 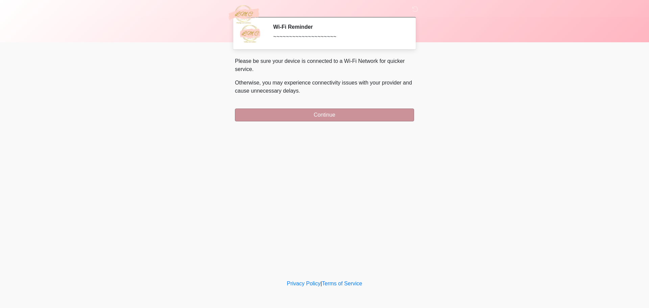 I want to click on p: Please be sure your device is connected to a Wi-Fi Network for quicker service., so click(x=324, y=65).